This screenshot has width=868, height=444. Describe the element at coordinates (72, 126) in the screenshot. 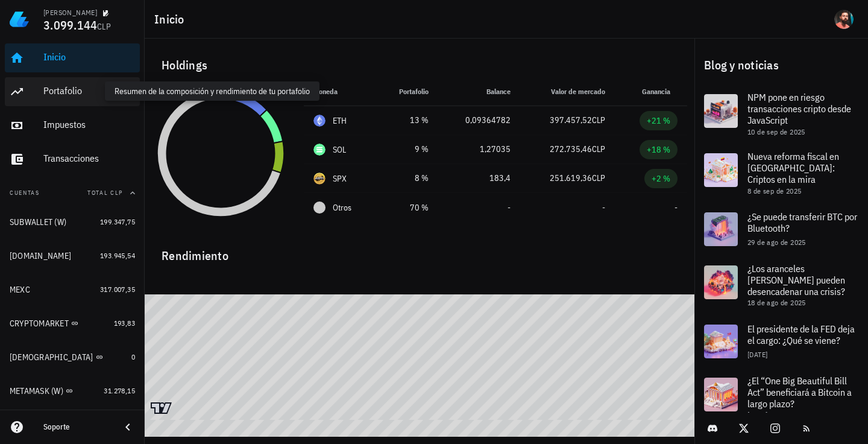

I see `a: Impuestos` at that location.